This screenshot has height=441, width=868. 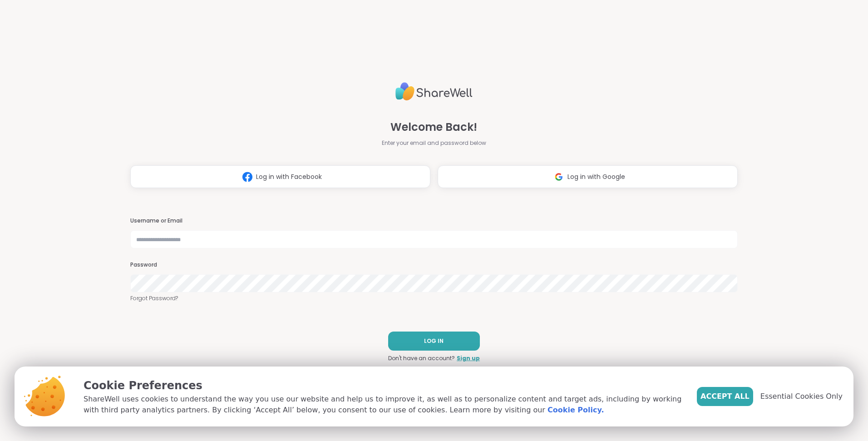 I want to click on span: Essential Cookies Only, so click(x=801, y=396).